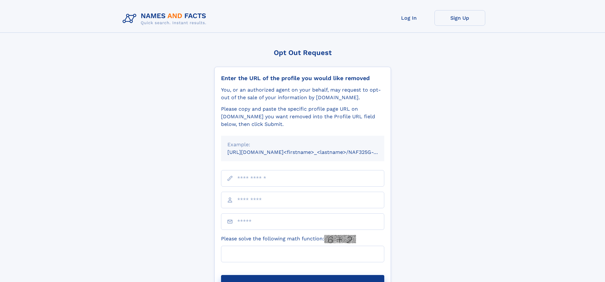  I want to click on div: Example:, so click(303, 145).